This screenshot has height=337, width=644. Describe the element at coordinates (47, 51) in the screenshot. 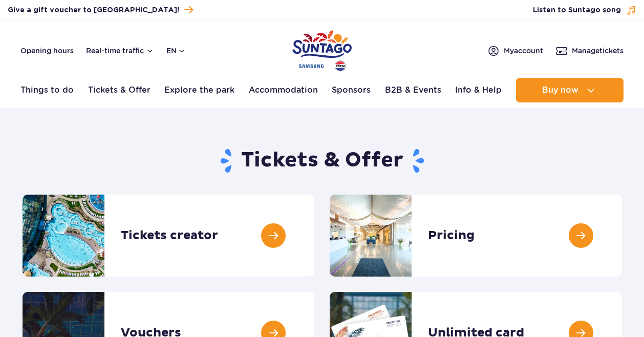

I see `a: Opening hours` at that location.